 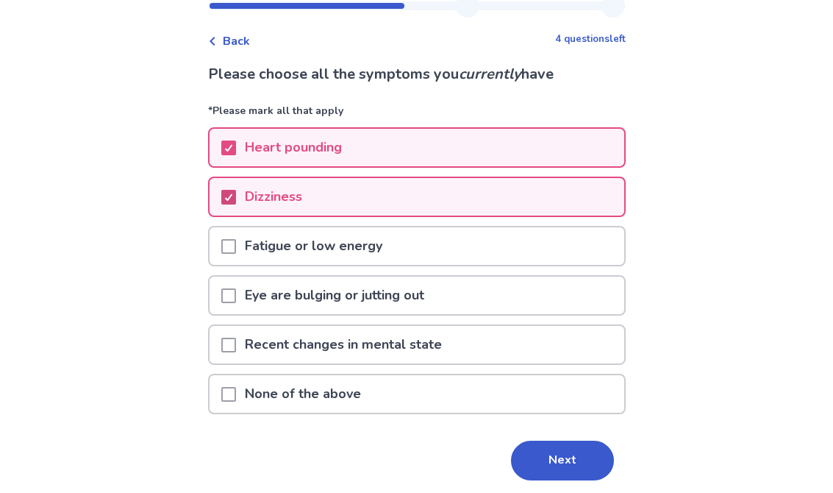 What do you see at coordinates (274, 196) in the screenshot?
I see `p: Dizziness` at bounding box center [274, 196].